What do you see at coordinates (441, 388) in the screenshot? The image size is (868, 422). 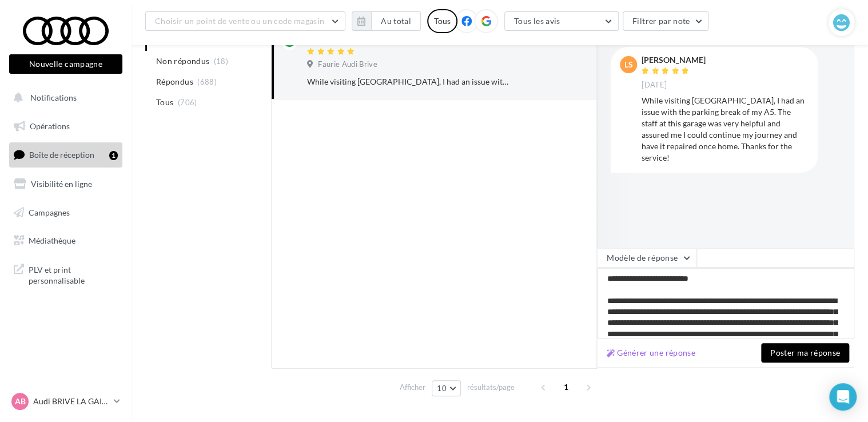 I see `span: 10` at bounding box center [441, 388].